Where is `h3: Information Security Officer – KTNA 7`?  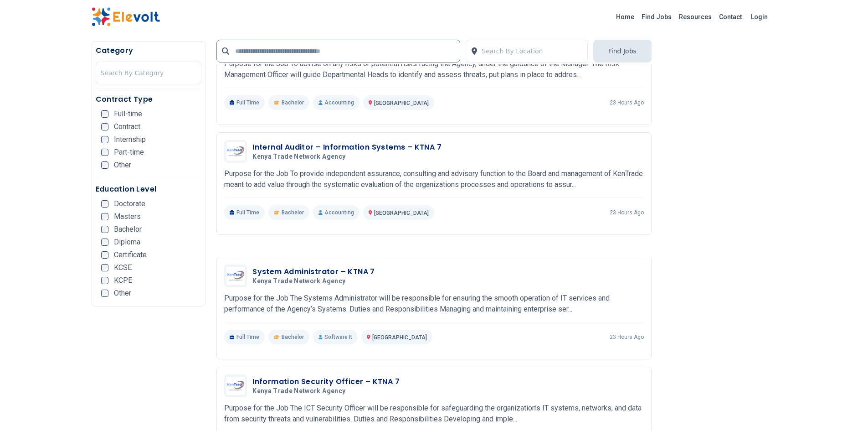 h3: Information Security Officer – KTNA 7 is located at coordinates (326, 382).